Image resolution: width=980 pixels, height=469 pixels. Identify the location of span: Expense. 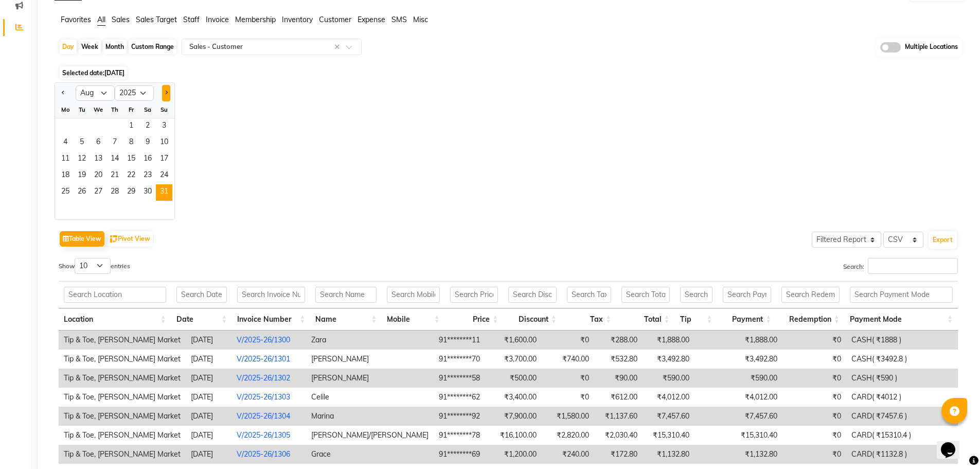
(372, 20).